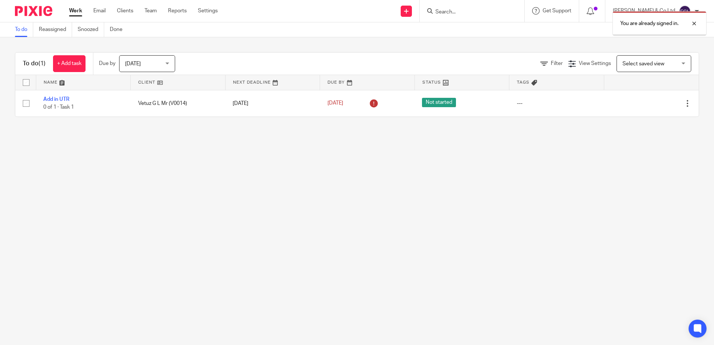 The height and width of the screenshot is (345, 714). What do you see at coordinates (75, 11) in the screenshot?
I see `a: Work` at bounding box center [75, 11].